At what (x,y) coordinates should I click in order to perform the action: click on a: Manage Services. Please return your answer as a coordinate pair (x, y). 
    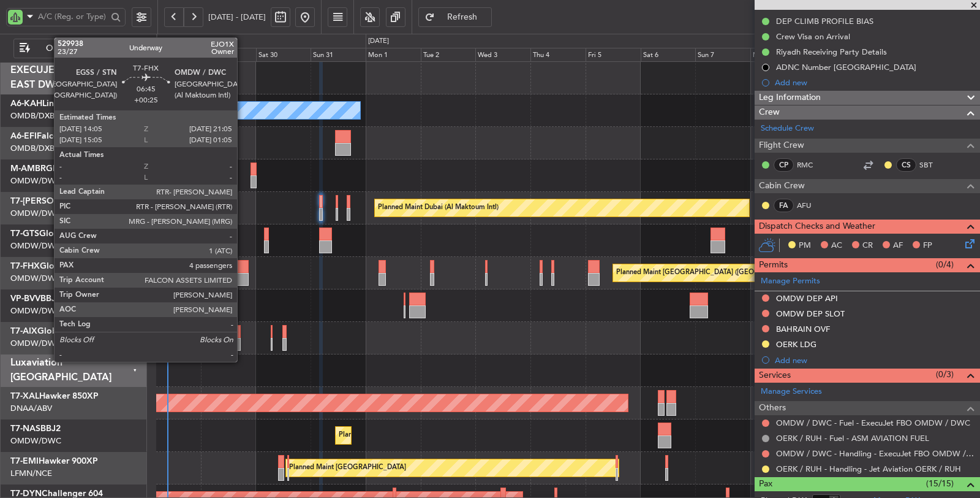
    Looking at the image, I should click on (792, 392).